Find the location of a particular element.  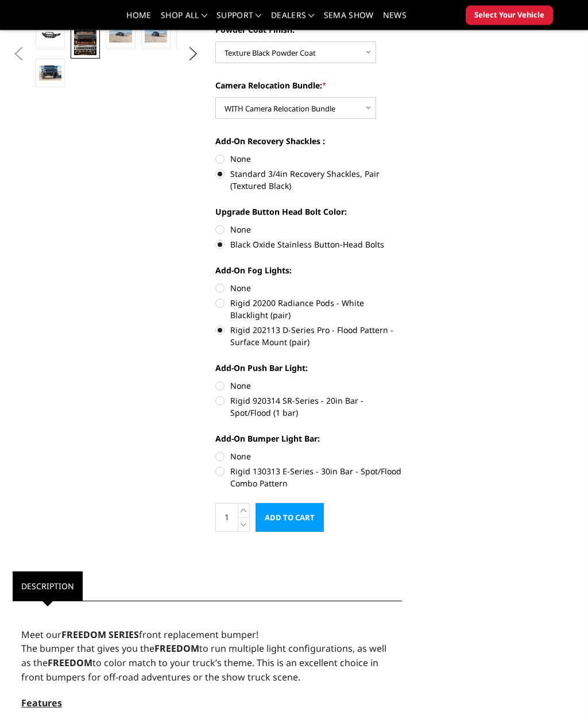

label: Rigid 920314 SR-Series - 20in Bar - Spot/Flood (1 bar) is located at coordinates (308, 407).